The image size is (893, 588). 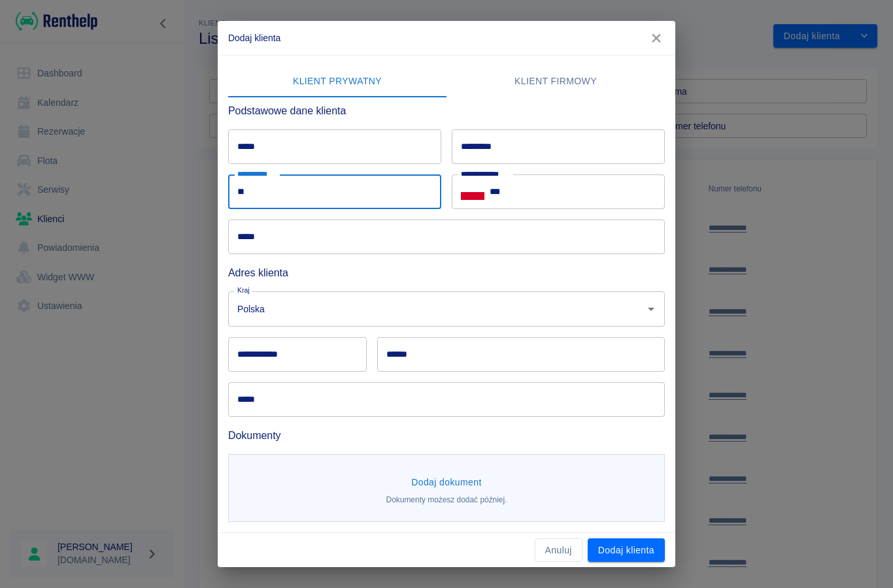 I want to click on h6: Dokumenty, so click(x=446, y=435).